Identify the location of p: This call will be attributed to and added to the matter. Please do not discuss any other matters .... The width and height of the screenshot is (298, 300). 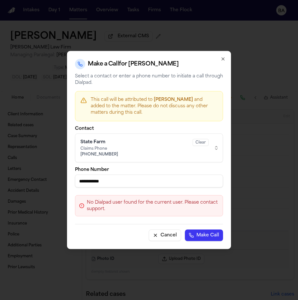
(154, 106).